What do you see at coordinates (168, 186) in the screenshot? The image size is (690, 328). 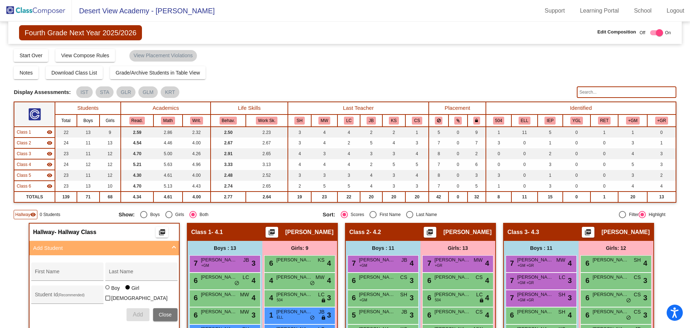 I see `td: 5.13` at bounding box center [168, 186].